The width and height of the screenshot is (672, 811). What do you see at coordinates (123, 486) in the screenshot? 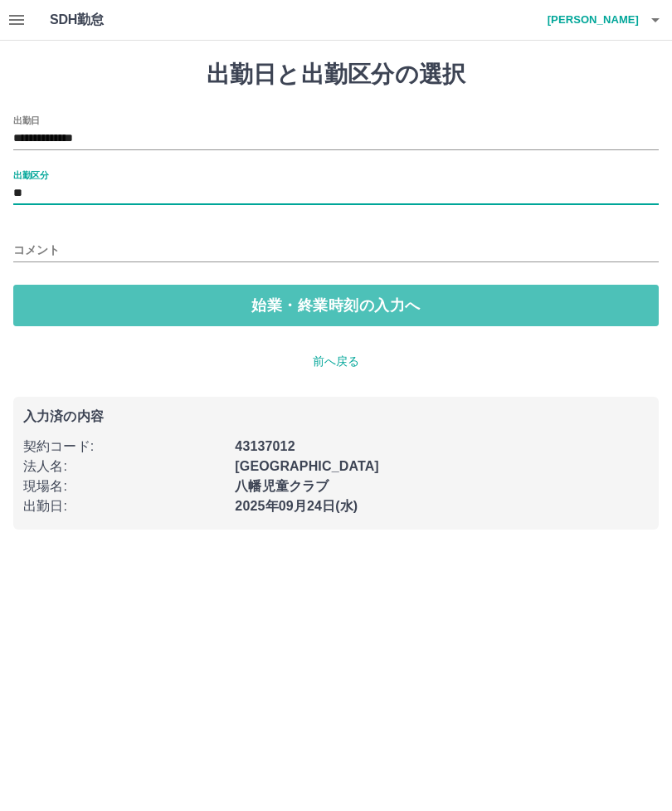
I see `p: 現場名 :` at bounding box center [123, 486].